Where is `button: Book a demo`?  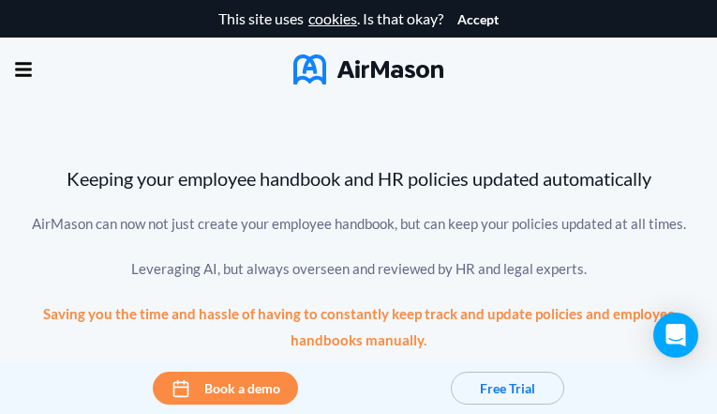 button: Book a demo is located at coordinates (225, 387).